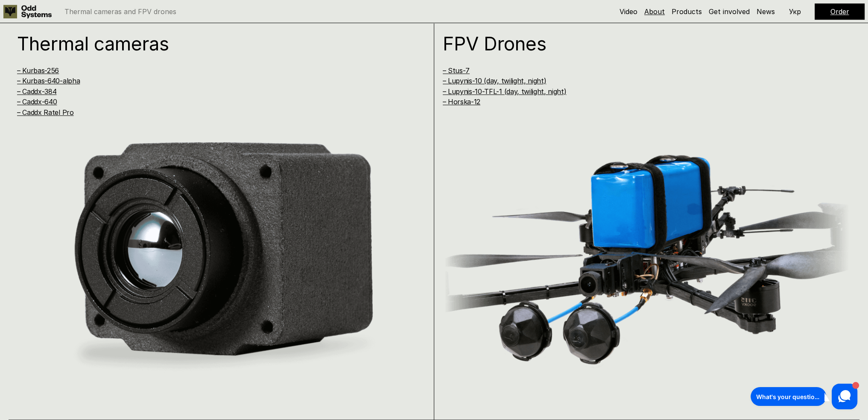  Describe the element at coordinates (456, 71) in the screenshot. I see `a: – Stus-7` at that location.